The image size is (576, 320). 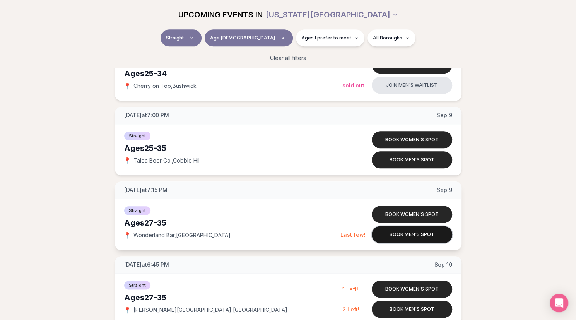 I want to click on span: Clear event type filter, so click(x=192, y=38).